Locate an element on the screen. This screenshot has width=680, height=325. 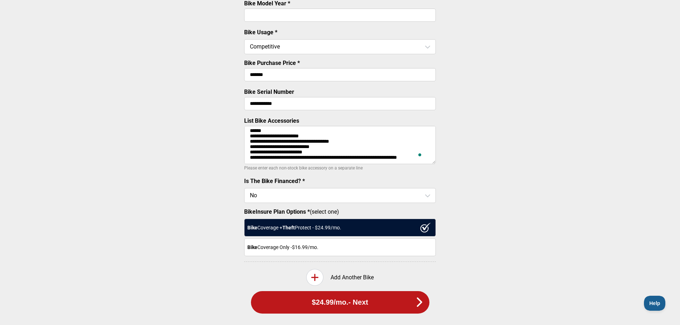
span: /mo. is located at coordinates (341, 302).